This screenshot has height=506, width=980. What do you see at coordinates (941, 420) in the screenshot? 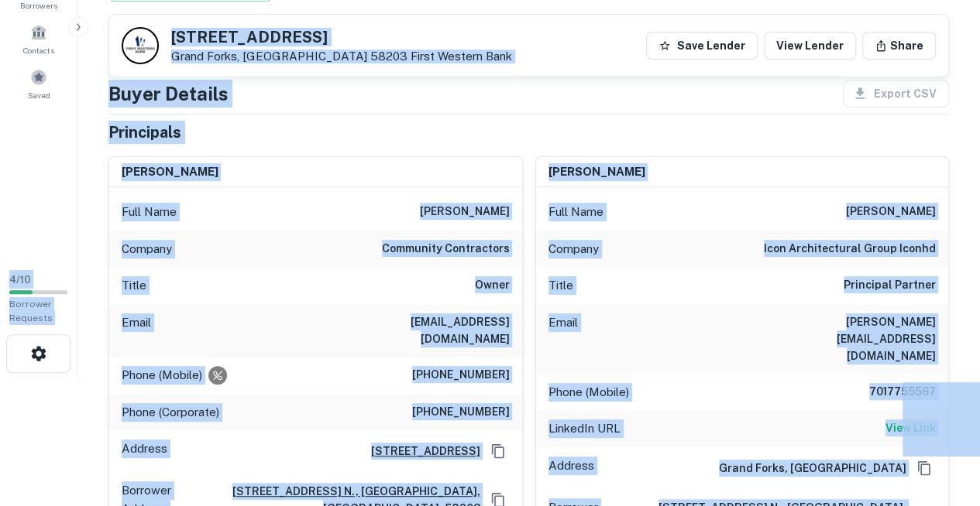
I see `div: Chat Widget` at bounding box center [941, 420].